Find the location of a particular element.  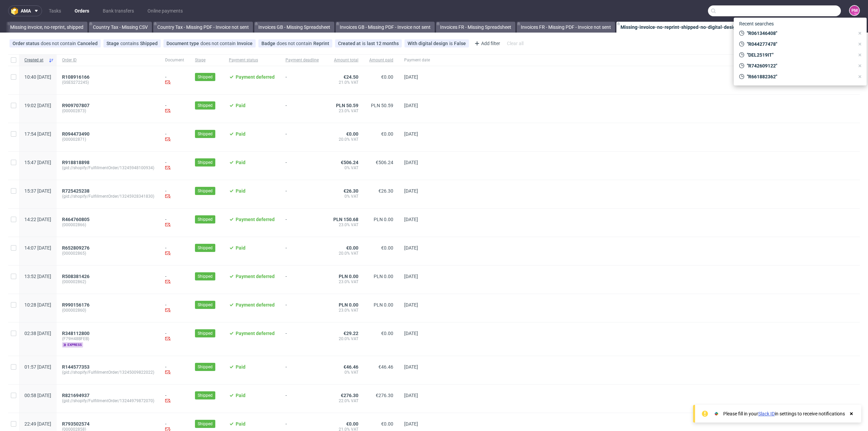

a: R464760805 is located at coordinates (76, 219).